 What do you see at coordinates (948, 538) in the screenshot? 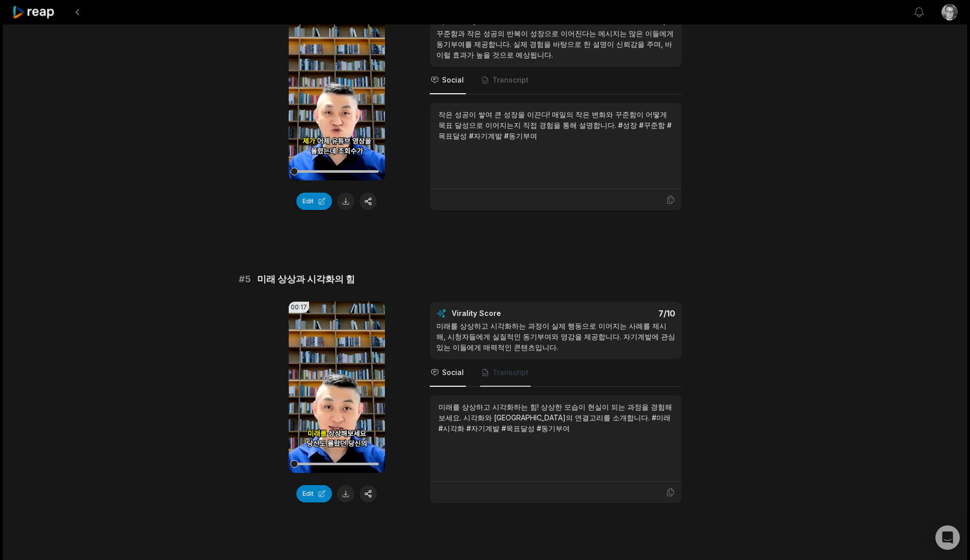
I see `div: Open Intercom Messenger` at bounding box center [948, 538].